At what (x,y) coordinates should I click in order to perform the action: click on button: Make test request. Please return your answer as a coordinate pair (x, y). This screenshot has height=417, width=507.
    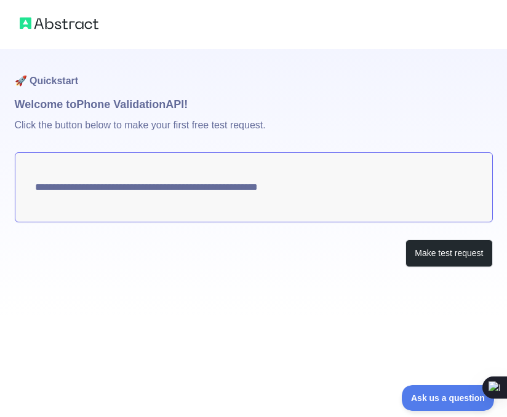
    Looking at the image, I should click on (448, 253).